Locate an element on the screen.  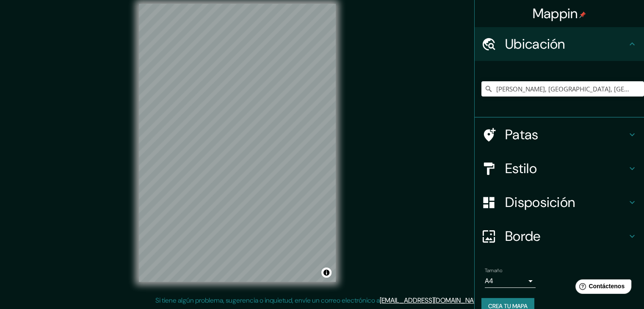
div: Estilo is located at coordinates (560, 168).